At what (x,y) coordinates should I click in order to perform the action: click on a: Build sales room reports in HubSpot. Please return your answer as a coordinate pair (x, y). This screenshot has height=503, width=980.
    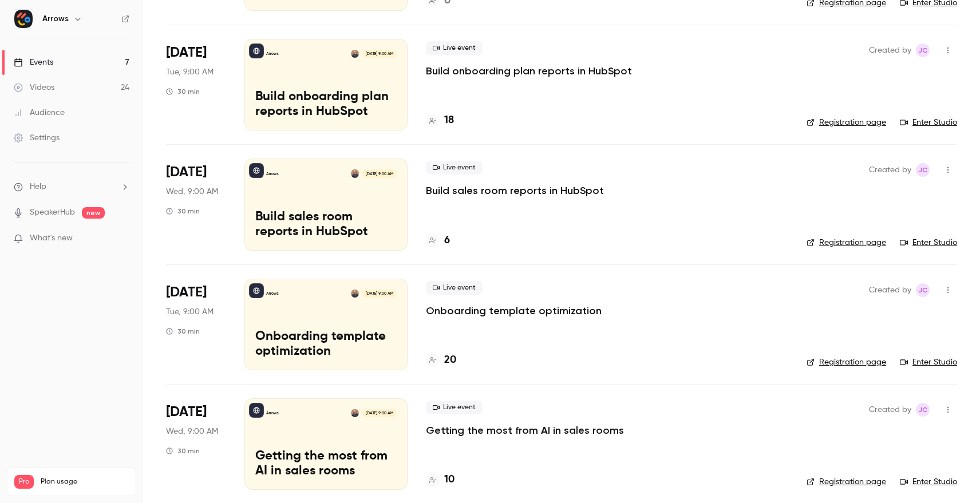
    Looking at the image, I should click on (515, 190).